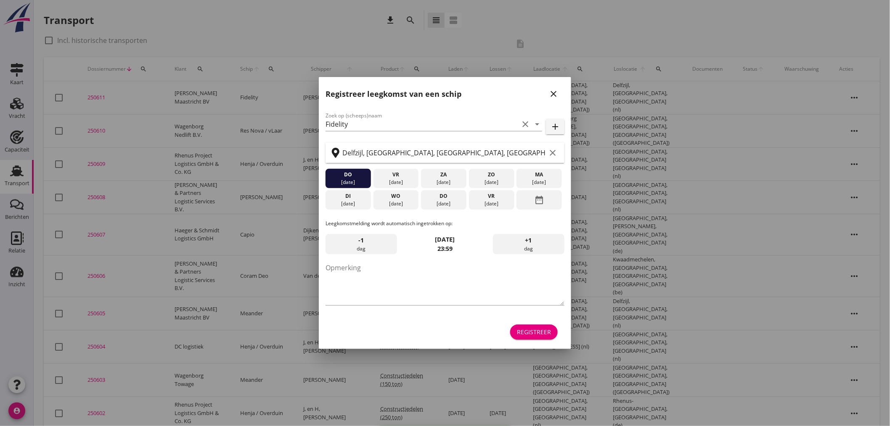 Image resolution: width=890 pixels, height=426 pixels. Describe the element at coordinates (445, 248) in the screenshot. I see `strong: 23:59` at that location.